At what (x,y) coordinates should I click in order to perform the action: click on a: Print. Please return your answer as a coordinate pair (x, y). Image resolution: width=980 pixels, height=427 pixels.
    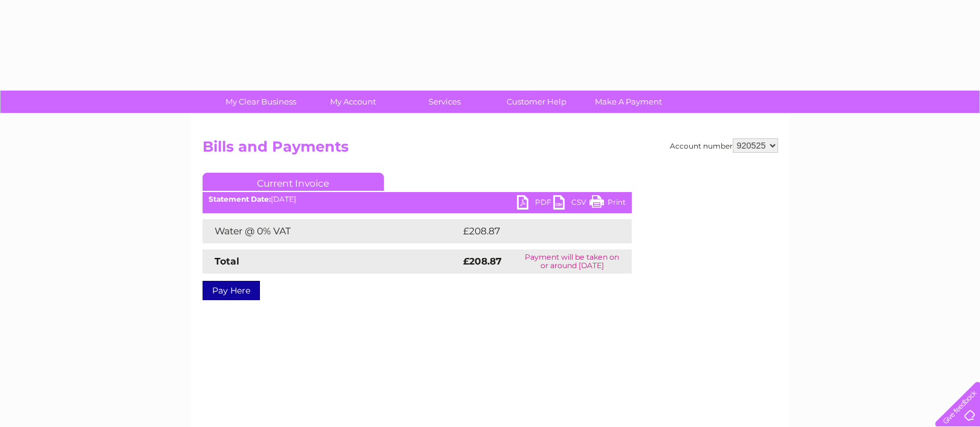
    Looking at the image, I should click on (607, 204).